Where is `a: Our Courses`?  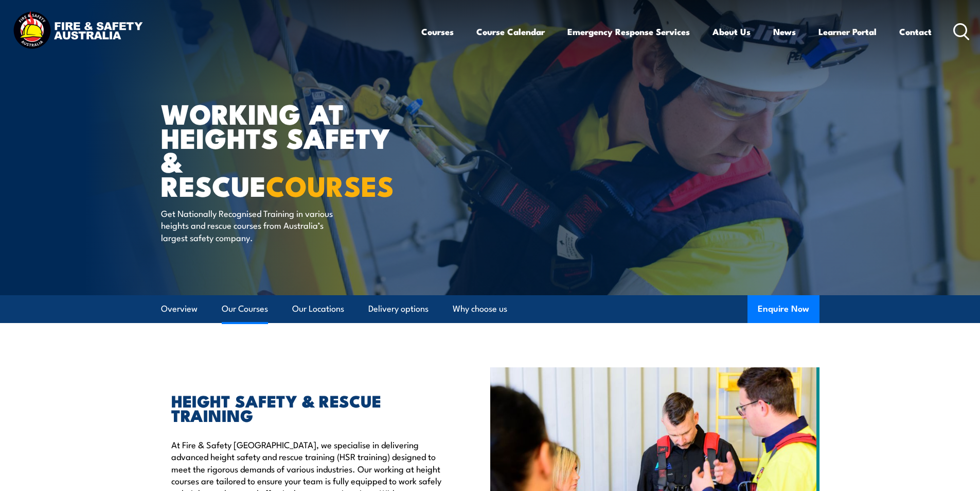 a: Our Courses is located at coordinates (245, 308).